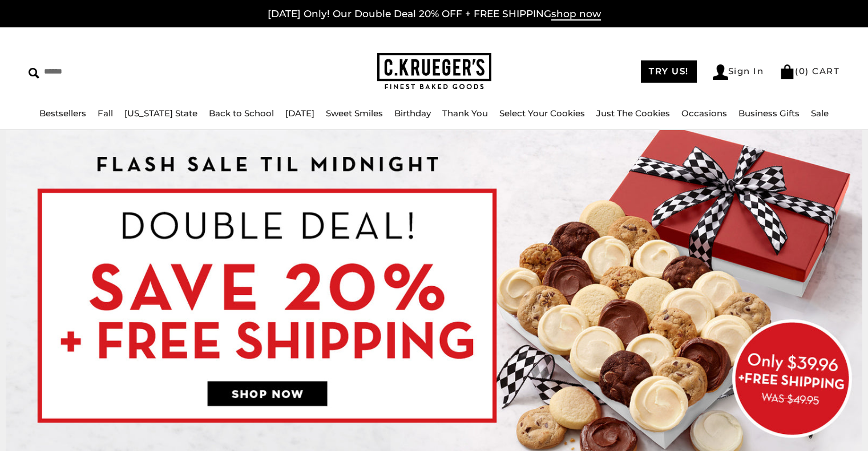  I want to click on a: (0) CART, so click(809, 71).